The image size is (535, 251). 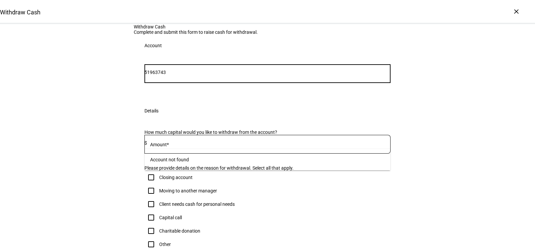 What do you see at coordinates (153, 45) in the screenshot?
I see `div: Account` at bounding box center [153, 45].